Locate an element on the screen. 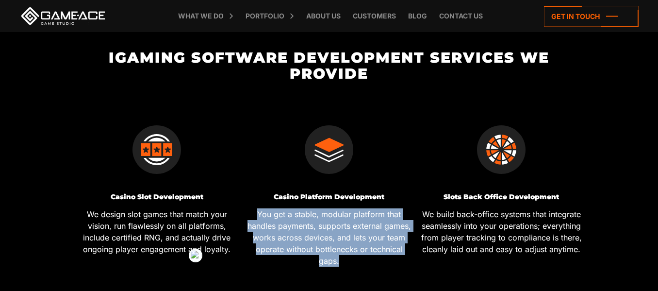 The width and height of the screenshot is (658, 291). h3: Slots Back Office Development is located at coordinates (501, 196).